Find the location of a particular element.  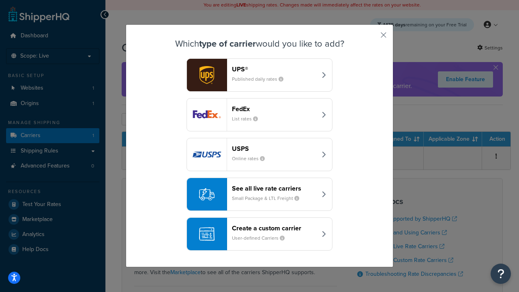

small: Small Package & LTL Freight is located at coordinates (269, 198).